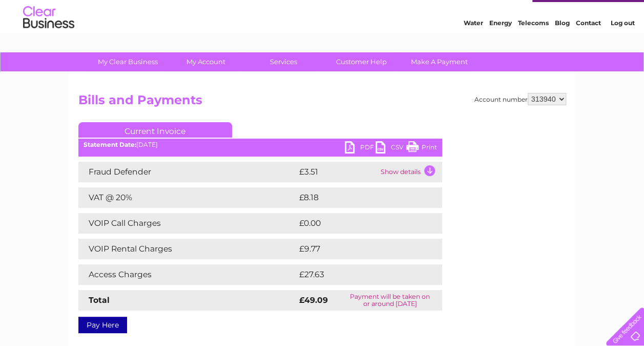 The image size is (644, 346). I want to click on a: Telecoms, so click(533, 47).